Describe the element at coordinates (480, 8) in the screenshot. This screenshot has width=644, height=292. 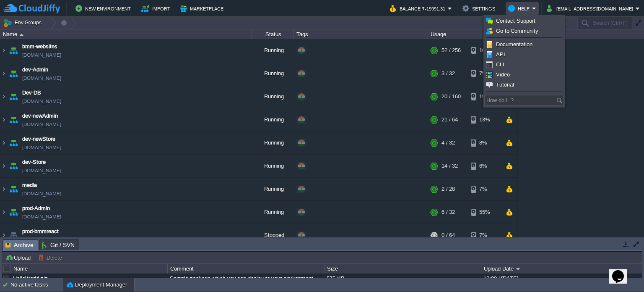
I see `button: Settings` at that location.